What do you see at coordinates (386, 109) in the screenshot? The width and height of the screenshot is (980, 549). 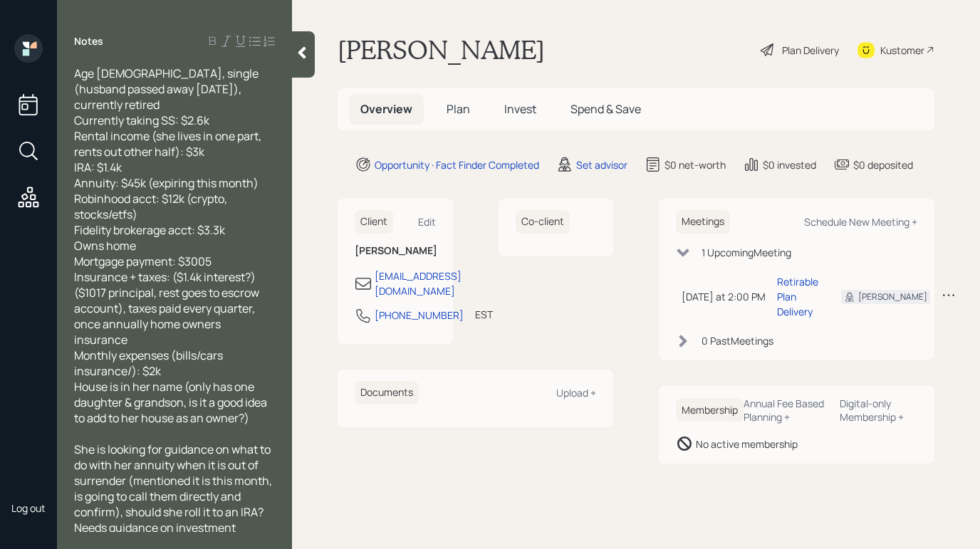 I see `span: Overview` at bounding box center [386, 109].